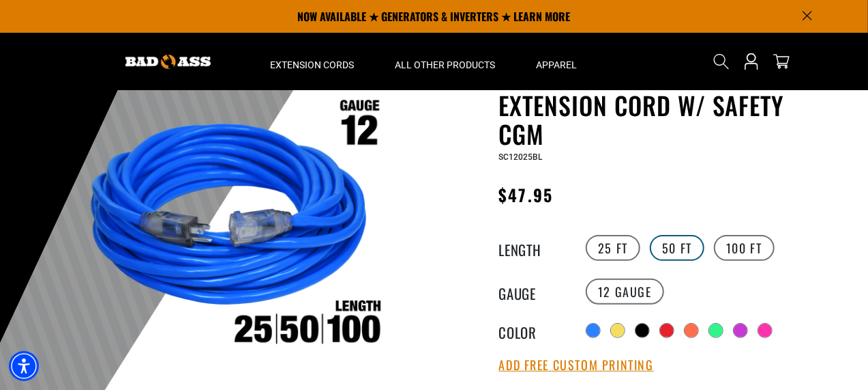  Describe the element at coordinates (667, 105) in the screenshot. I see `h1: Outdoor Dual Lighted Extension Cord w/ Safety CGM` at that location.